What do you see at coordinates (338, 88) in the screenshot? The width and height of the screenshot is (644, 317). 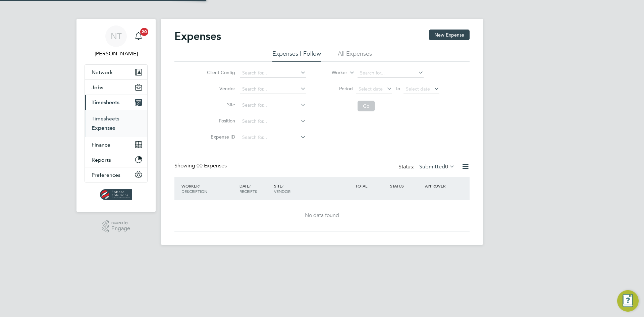 I see `label: Period` at bounding box center [338, 88].